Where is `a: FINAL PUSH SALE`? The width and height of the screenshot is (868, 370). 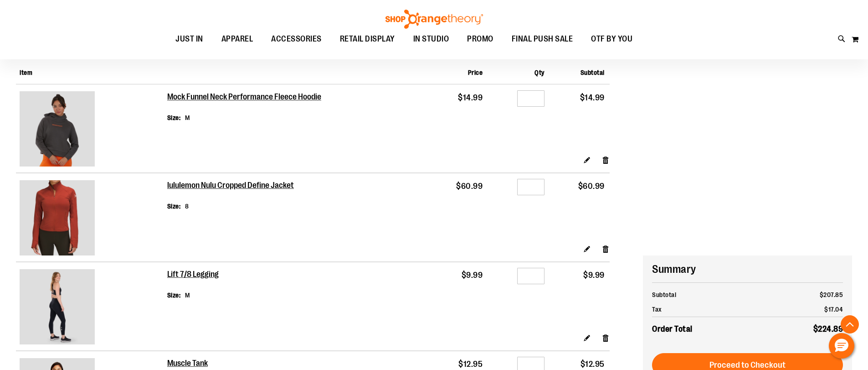
a: FINAL PUSH SALE is located at coordinates (542, 39).